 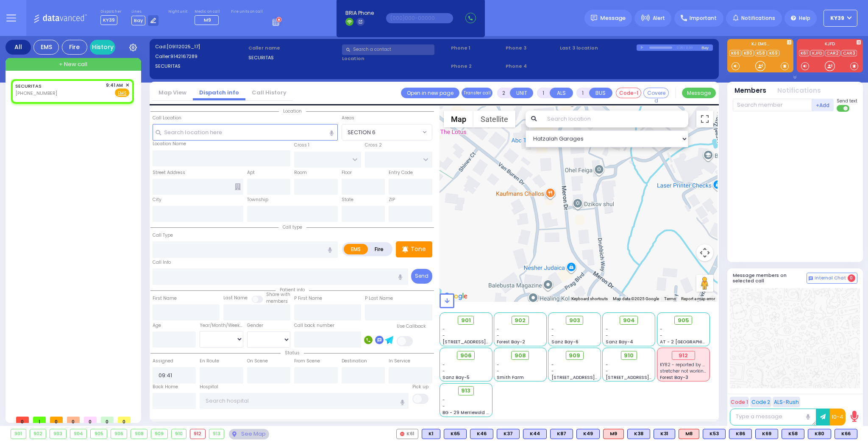 I want to click on div: K53, so click(x=714, y=434).